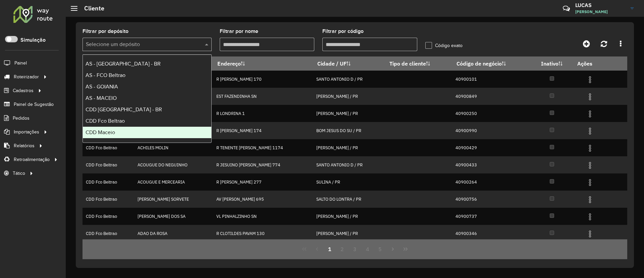 Image resolution: width=644 pixels, height=278 pixels. I want to click on td: 40900990, so click(491, 130).